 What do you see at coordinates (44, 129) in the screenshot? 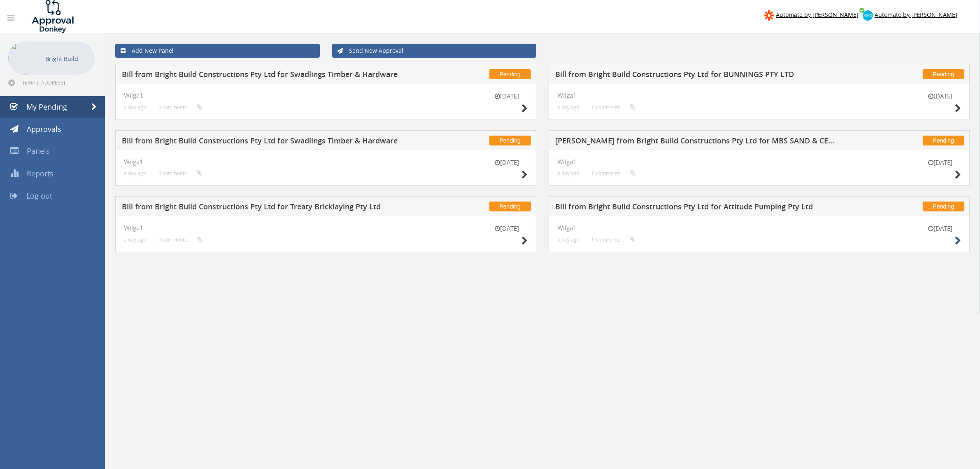
I see `span: Approvals` at bounding box center [44, 129].